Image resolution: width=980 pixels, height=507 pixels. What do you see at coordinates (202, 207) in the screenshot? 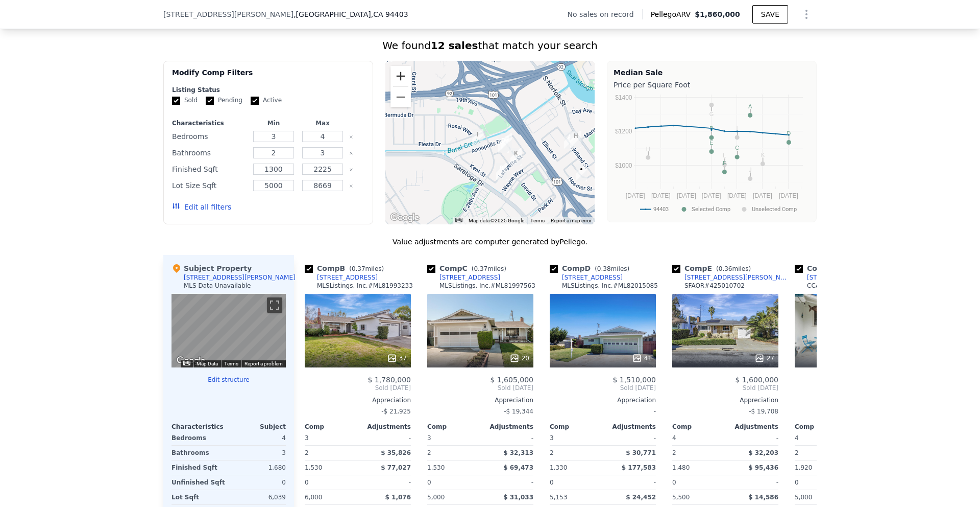
I see `button: Edit all filters` at bounding box center [202, 207].